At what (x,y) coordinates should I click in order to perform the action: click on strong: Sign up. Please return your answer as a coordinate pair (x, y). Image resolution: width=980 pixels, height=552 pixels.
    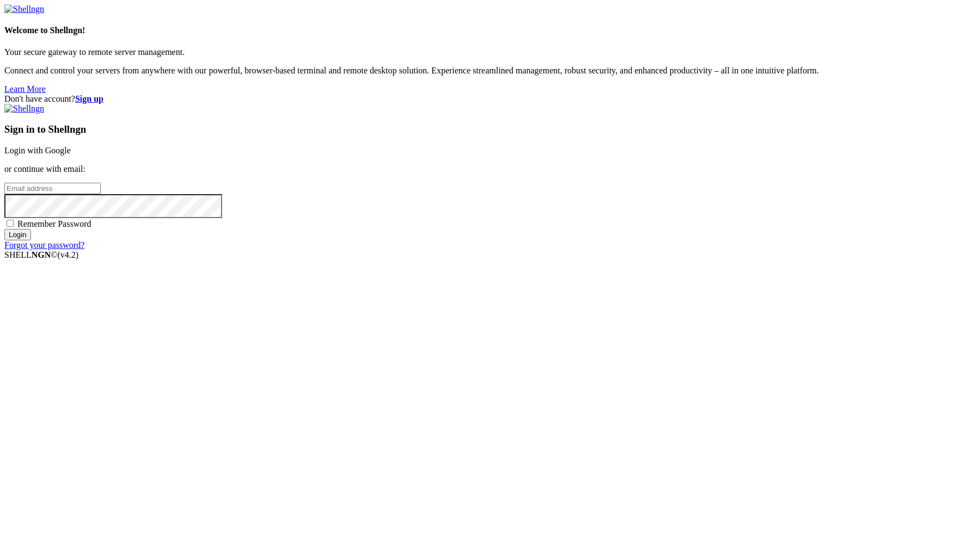
    Looking at the image, I should click on (90, 99).